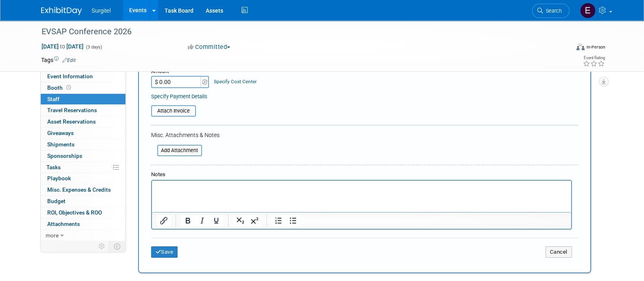  What do you see at coordinates (60, 88) in the screenshot?
I see `span: Booth` at bounding box center [60, 88].